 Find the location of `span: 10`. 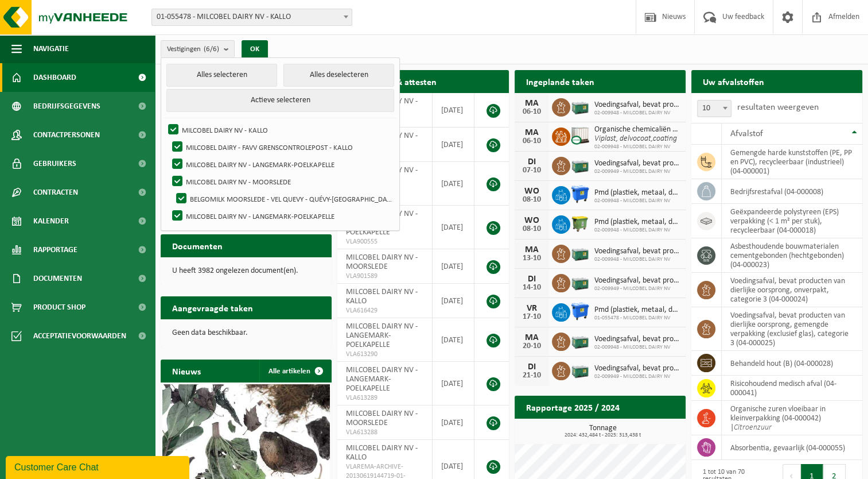

span: 10 is located at coordinates (715, 109).